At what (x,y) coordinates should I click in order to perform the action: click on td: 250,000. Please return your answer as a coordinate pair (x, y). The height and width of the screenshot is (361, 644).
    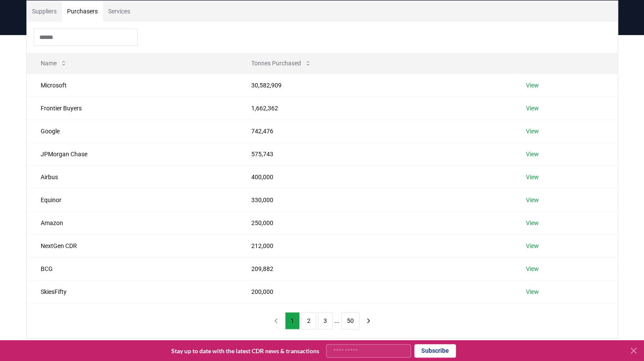
    Looking at the image, I should click on (375, 222).